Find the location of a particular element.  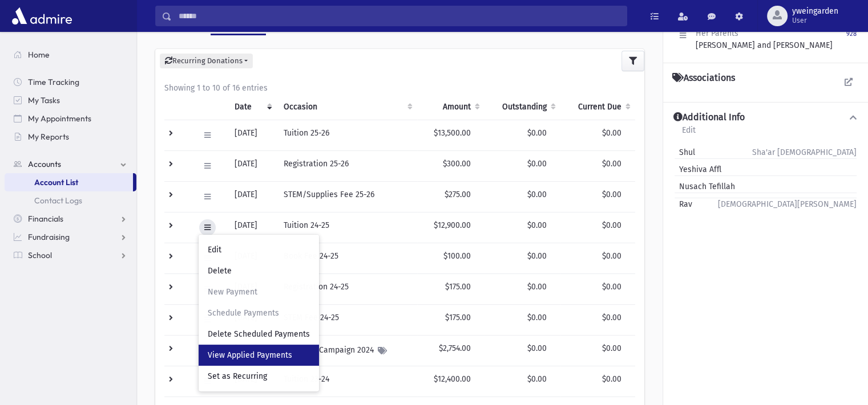

span: My Reports is located at coordinates (49, 137).